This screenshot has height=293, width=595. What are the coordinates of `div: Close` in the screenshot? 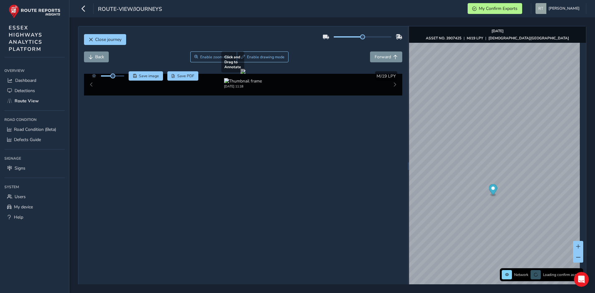 It's located at (114, 8).